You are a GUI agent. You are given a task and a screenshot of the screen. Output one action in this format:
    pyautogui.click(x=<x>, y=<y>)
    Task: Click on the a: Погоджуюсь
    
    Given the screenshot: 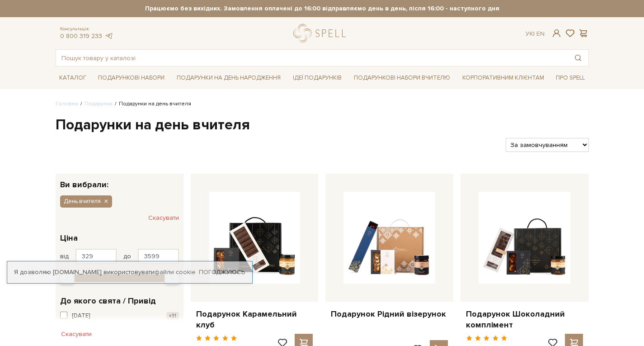 What is the action you would take?
    pyautogui.click(x=222, y=272)
    